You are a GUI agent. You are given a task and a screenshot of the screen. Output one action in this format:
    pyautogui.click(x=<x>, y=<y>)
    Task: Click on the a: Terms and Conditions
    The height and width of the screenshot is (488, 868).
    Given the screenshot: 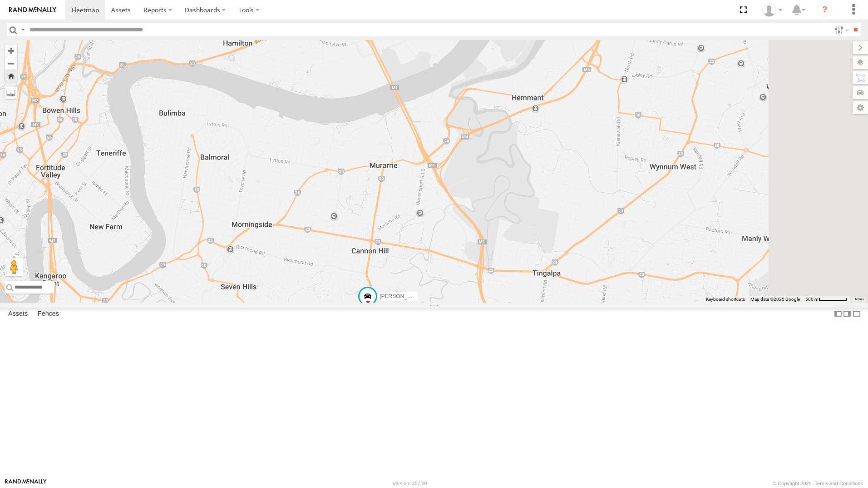 What is the action you would take?
    pyautogui.click(x=839, y=483)
    